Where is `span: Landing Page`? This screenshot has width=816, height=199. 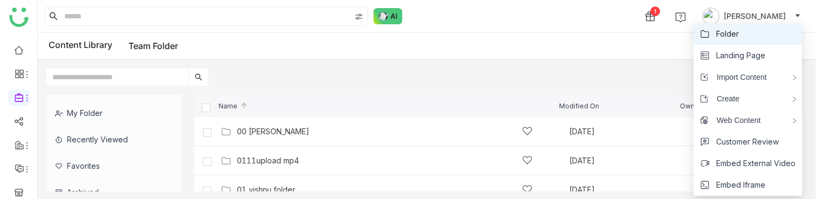
span: Landing Page is located at coordinates (741, 56).